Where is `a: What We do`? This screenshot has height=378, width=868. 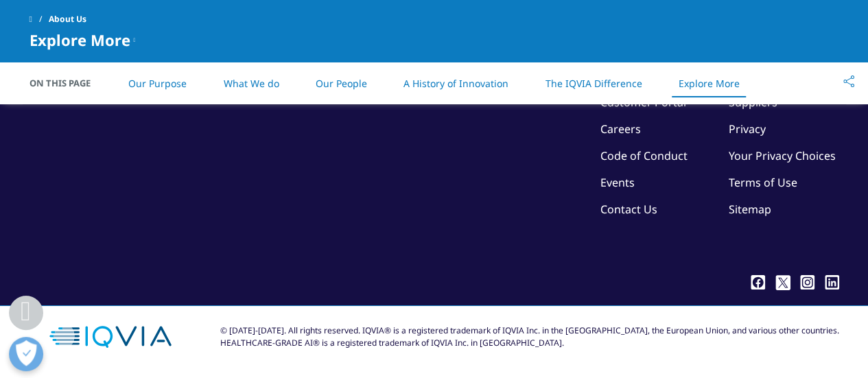 a: What We do is located at coordinates (250, 84).